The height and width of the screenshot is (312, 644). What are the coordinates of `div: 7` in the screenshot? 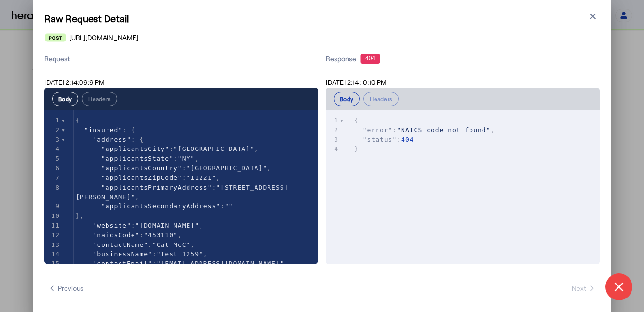 It's located at (52, 178).